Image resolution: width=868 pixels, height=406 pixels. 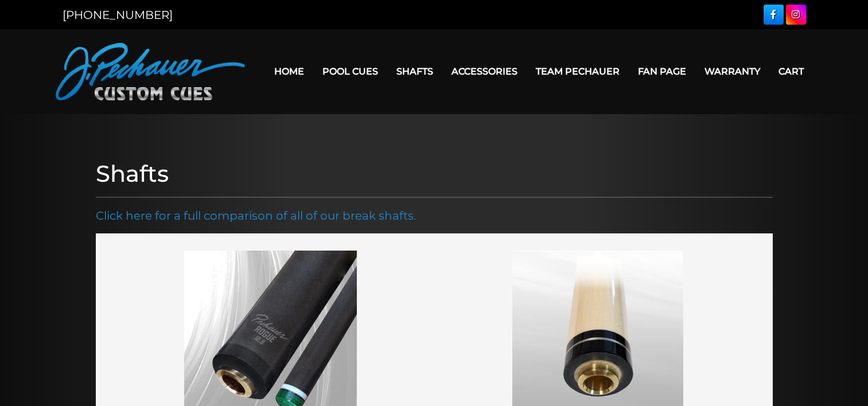 I want to click on img: Pechauer Custom Cues, so click(x=150, y=72).